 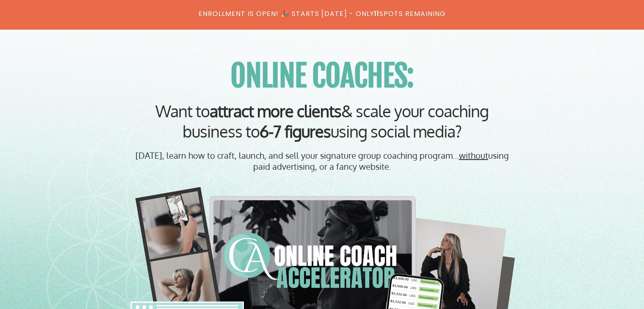 What do you see at coordinates (275, 111) in the screenshot?
I see `b: attract more clients` at bounding box center [275, 111].